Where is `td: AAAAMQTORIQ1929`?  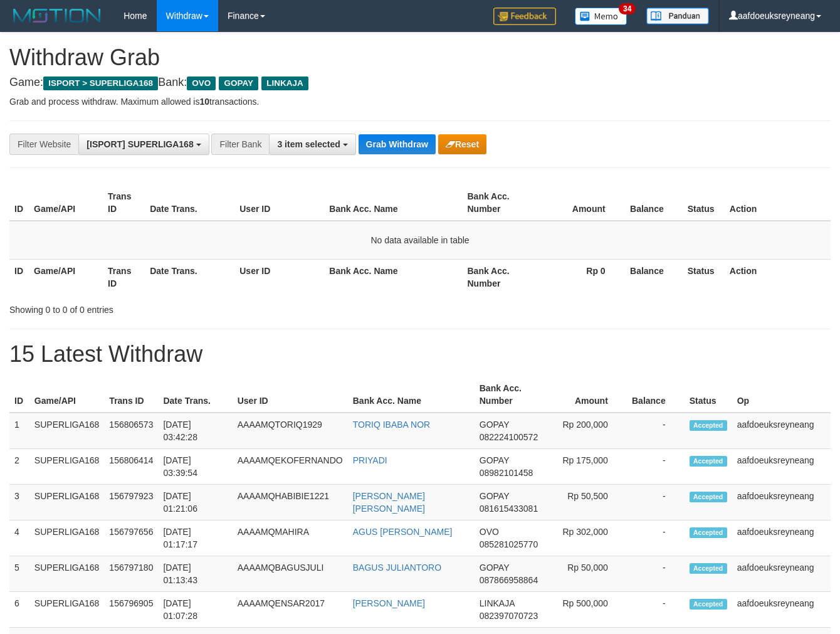 td: AAAAMQTORIQ1929 is located at coordinates (290, 431).